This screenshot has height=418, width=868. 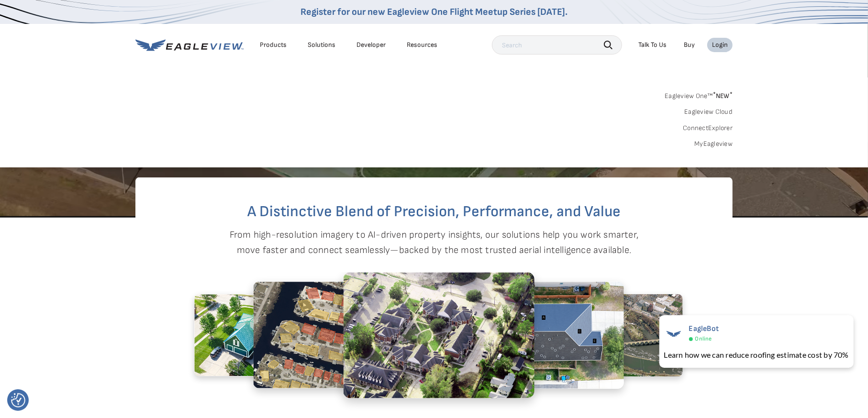 What do you see at coordinates (273, 45) in the screenshot?
I see `div: Products` at bounding box center [273, 45].